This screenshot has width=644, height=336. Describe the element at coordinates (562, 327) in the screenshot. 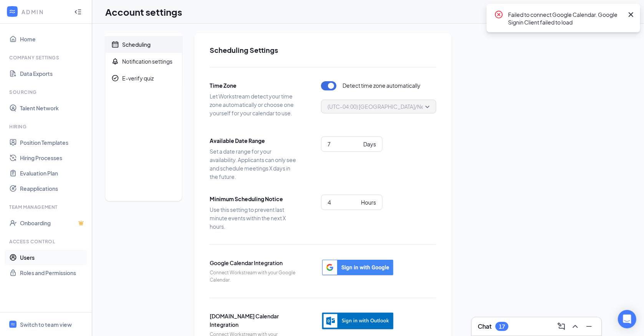

I see `svg: ComposeMessage` at that location.